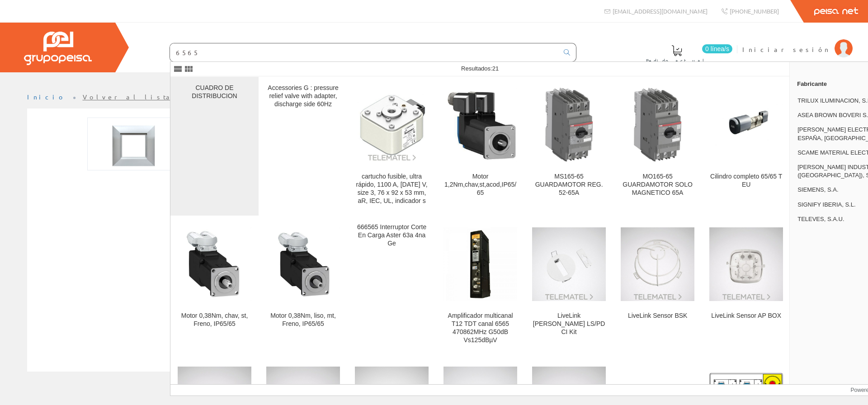 Image resolution: width=868 pixels, height=405 pixels. Describe the element at coordinates (480, 185) in the screenshot. I see `div: Motor 1,2Nm,chav,st,acod,IP65/65` at that location.